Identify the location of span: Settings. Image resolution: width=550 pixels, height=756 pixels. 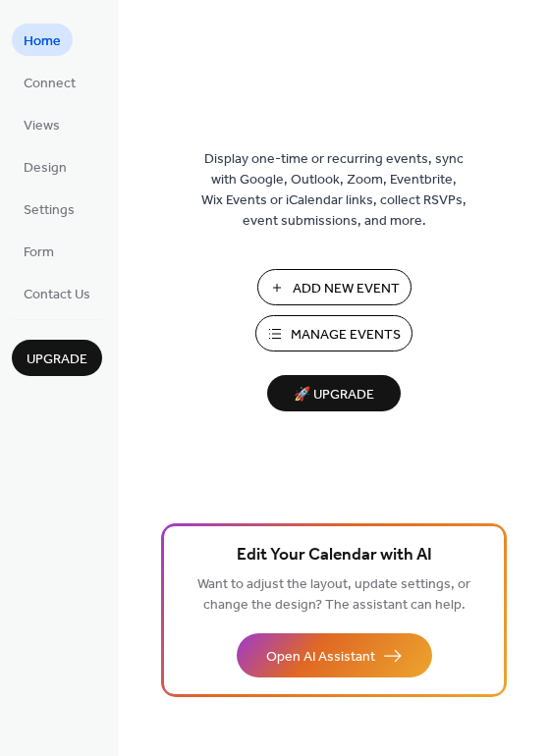
(49, 210).